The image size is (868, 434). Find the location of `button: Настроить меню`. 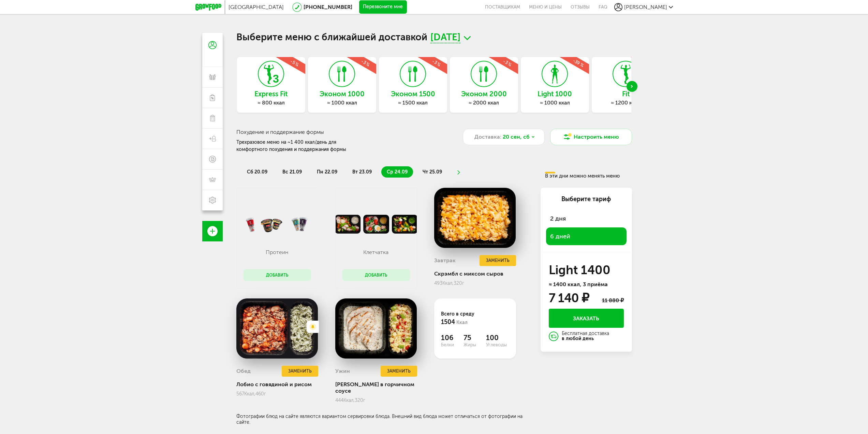

button: Настроить меню is located at coordinates (591, 137).